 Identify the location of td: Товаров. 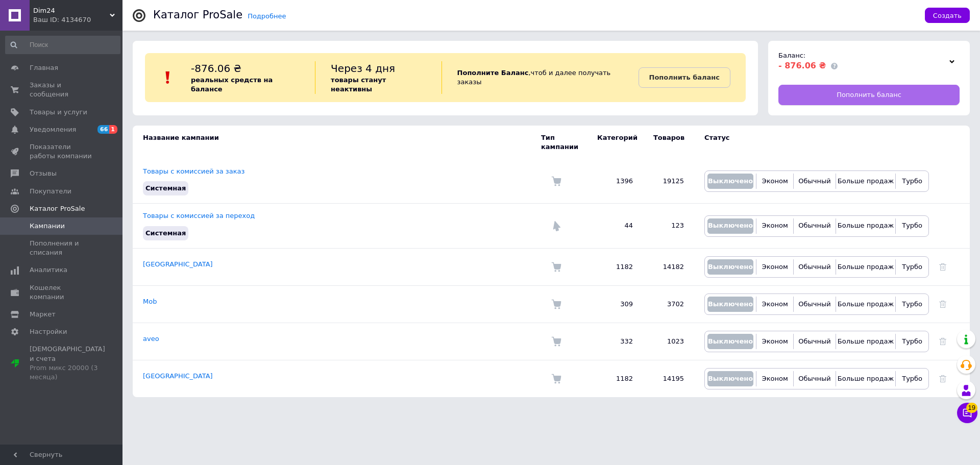
(669, 143).